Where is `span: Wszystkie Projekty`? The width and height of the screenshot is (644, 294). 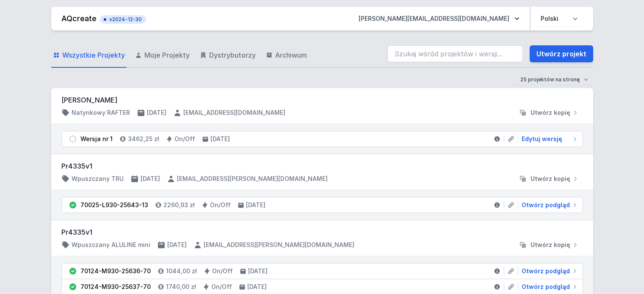 span: Wszystkie Projekty is located at coordinates (93, 55).